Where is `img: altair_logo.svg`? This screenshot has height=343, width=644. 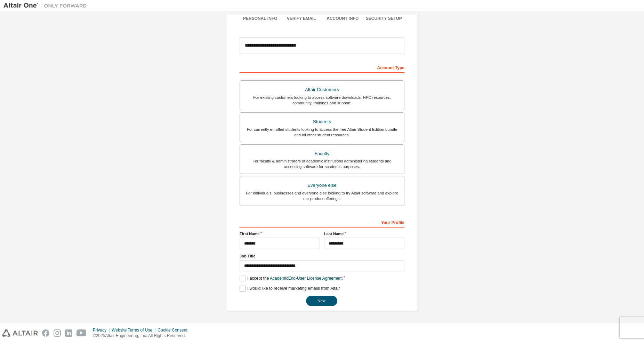 img: altair_logo.svg is located at coordinates (20, 333).